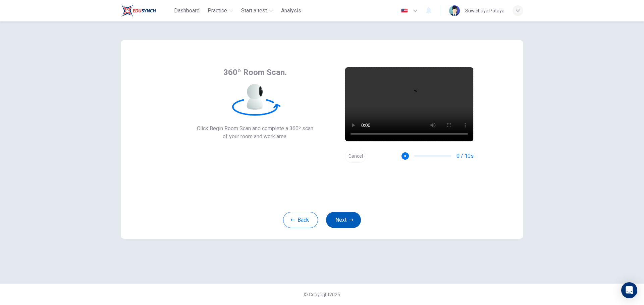 Image resolution: width=644 pixels, height=305 pixels. I want to click on span: © Copyright 2025, so click(322, 295).